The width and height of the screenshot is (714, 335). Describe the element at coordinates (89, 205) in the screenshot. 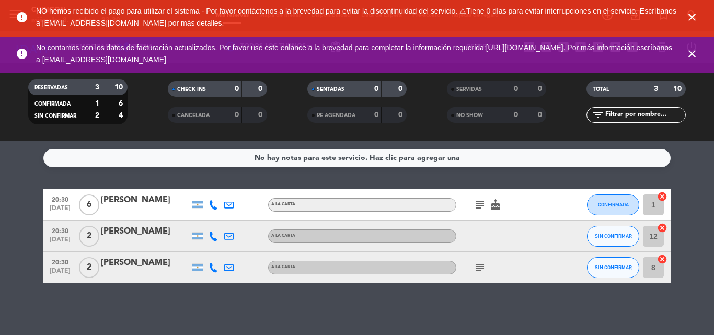

I see `span: 6` at that location.